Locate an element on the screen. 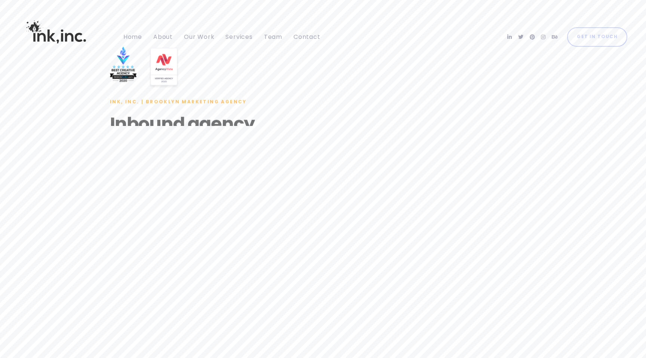 Image resolution: width=646 pixels, height=358 pixels. a: Get in Touch is located at coordinates (597, 37).